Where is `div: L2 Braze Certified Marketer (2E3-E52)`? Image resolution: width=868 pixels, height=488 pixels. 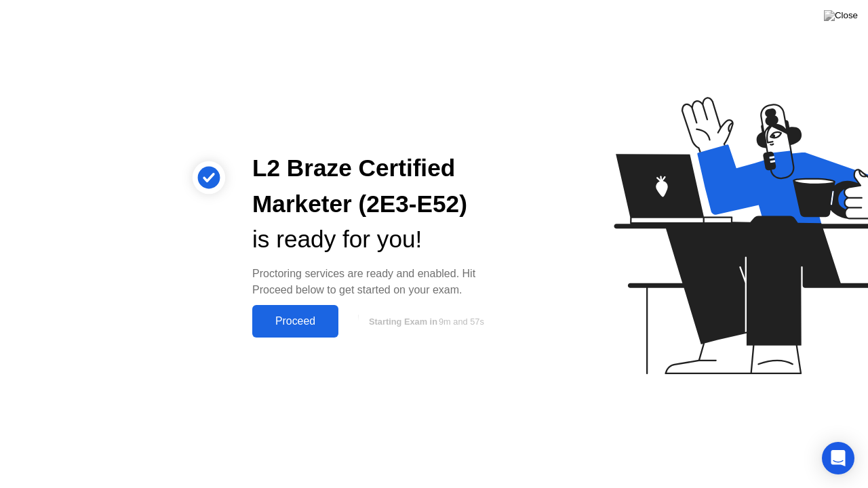
div: L2 Braze Certified Marketer (2E3-E52) is located at coordinates (378, 186).